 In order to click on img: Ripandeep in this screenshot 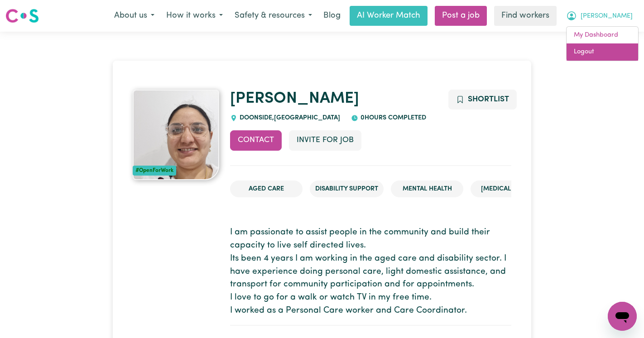, I will do `click(175, 135)`.